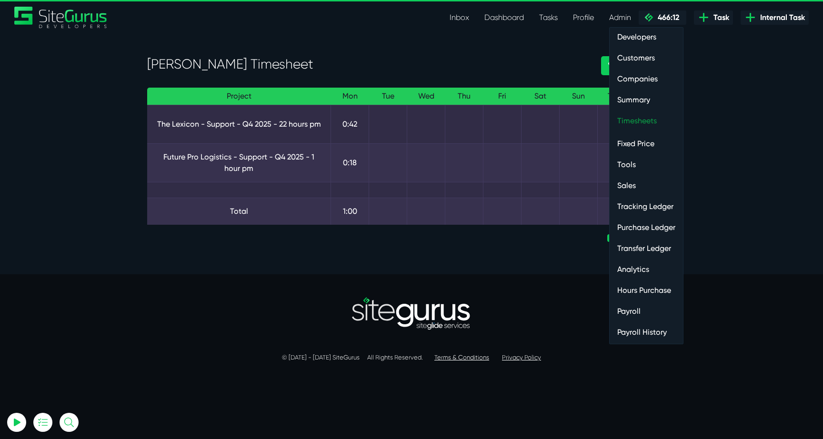  Describe the element at coordinates (239, 96) in the screenshot. I see `th: Project` at that location.